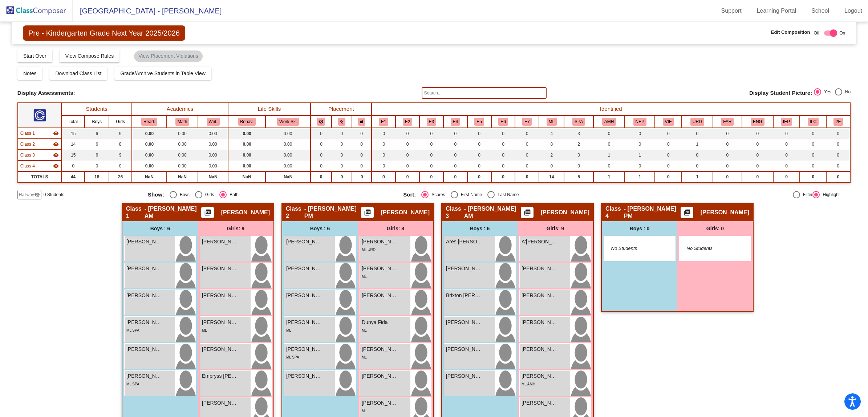  I want to click on td: 2, so click(578, 144).